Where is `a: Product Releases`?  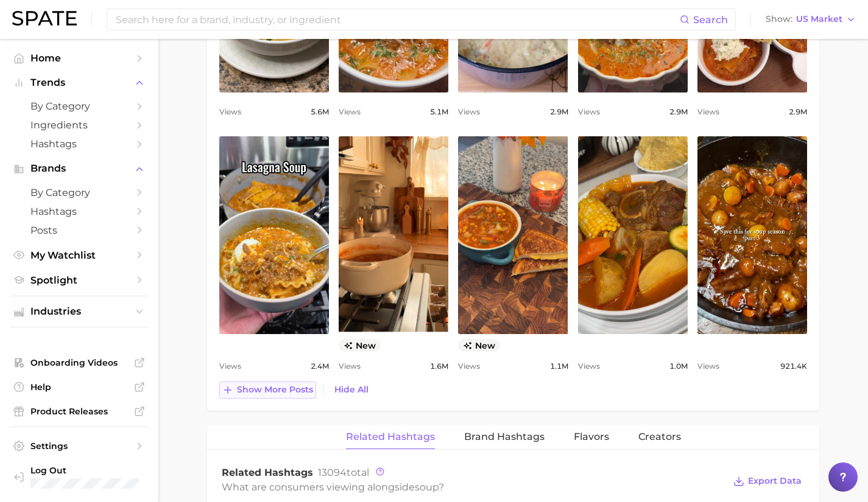
a: Product Releases is located at coordinates (79, 412).